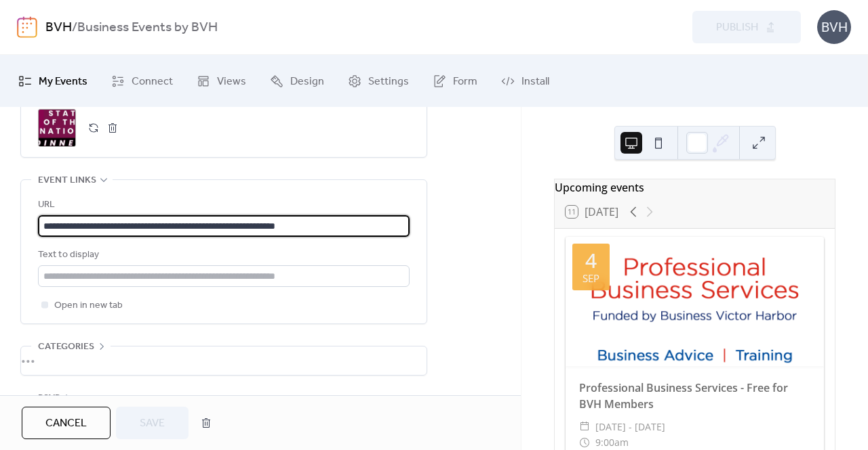 This screenshot has height=450, width=868. What do you see at coordinates (591, 261) in the screenshot?
I see `div: 4` at bounding box center [591, 261].